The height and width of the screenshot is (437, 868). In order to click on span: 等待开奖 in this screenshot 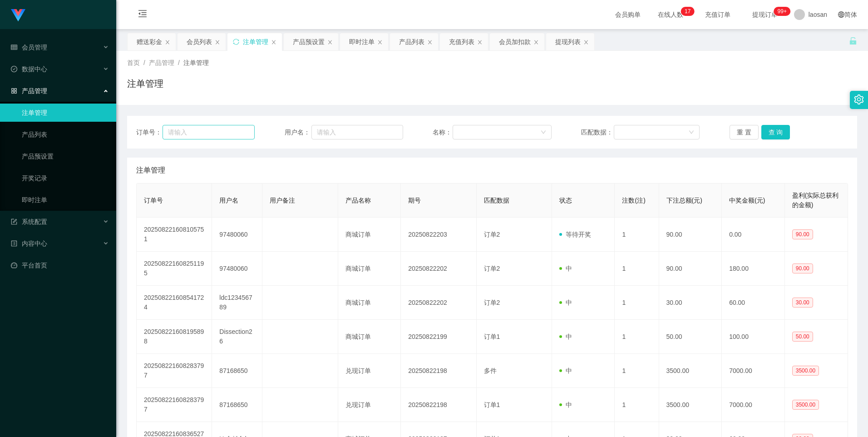, I will do `click(575, 235)`.